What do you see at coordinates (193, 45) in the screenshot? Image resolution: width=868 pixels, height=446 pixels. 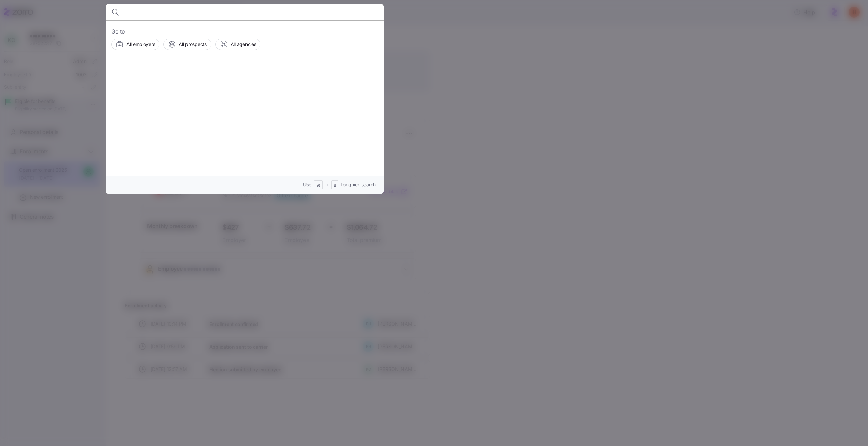 I see `span: All prospects` at bounding box center [193, 45].